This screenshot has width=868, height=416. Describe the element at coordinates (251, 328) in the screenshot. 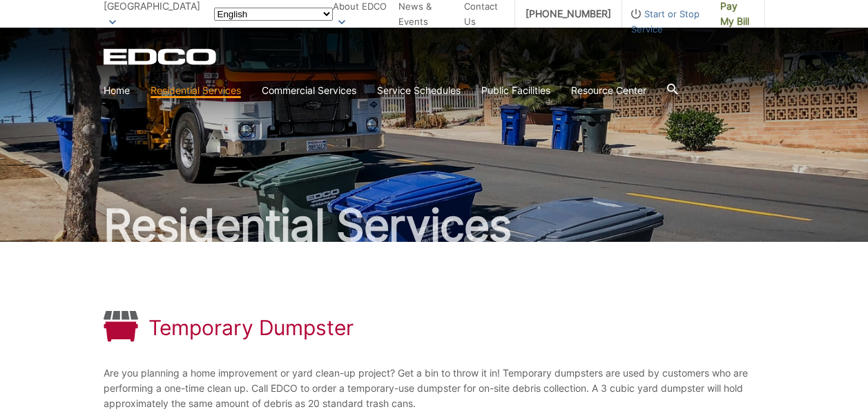

I see `h1: Temporary Dumpster` at that location.